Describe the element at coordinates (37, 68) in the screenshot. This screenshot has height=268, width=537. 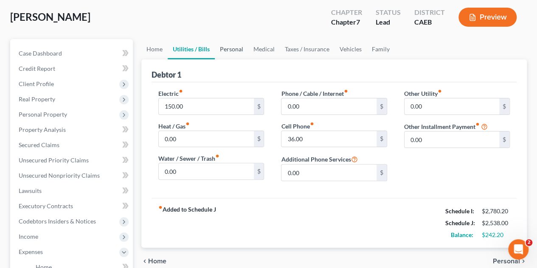
I see `span: Credit Report` at that location.